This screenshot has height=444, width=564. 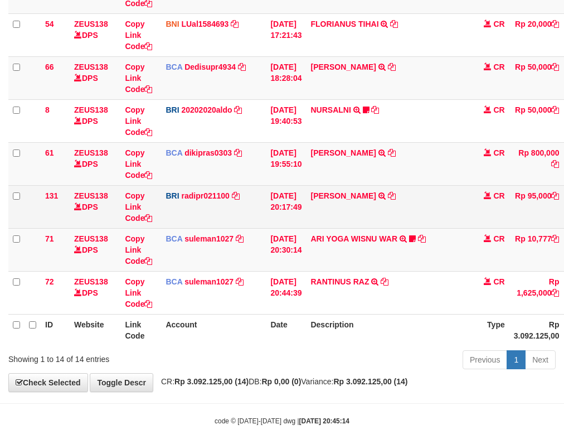 What do you see at coordinates (537, 292) in the screenshot?
I see `td: Rp 1,625,000` at bounding box center [537, 292].